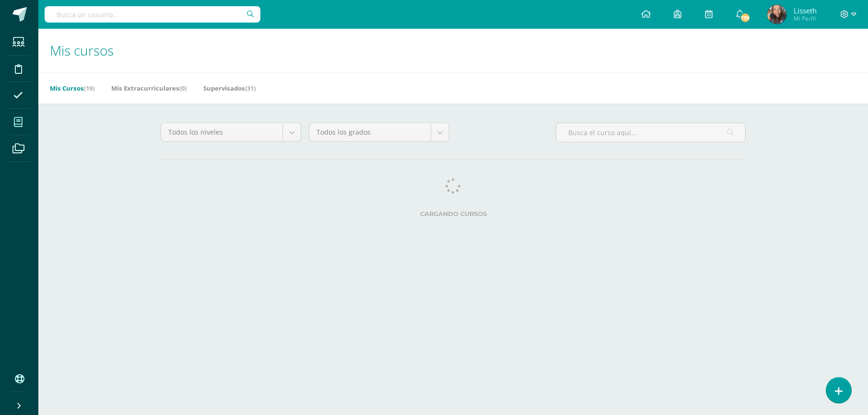  Describe the element at coordinates (777, 15) in the screenshot. I see `img: 50ef0ebc2c03f9b8a512d3f397078521.png` at that location.